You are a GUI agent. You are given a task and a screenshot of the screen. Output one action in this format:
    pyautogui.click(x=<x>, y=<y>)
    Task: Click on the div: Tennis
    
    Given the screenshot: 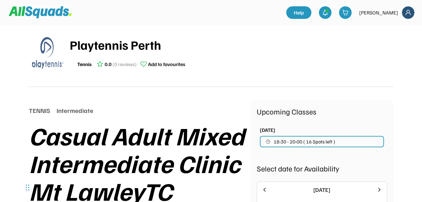 What is the action you would take?
    pyautogui.click(x=85, y=64)
    